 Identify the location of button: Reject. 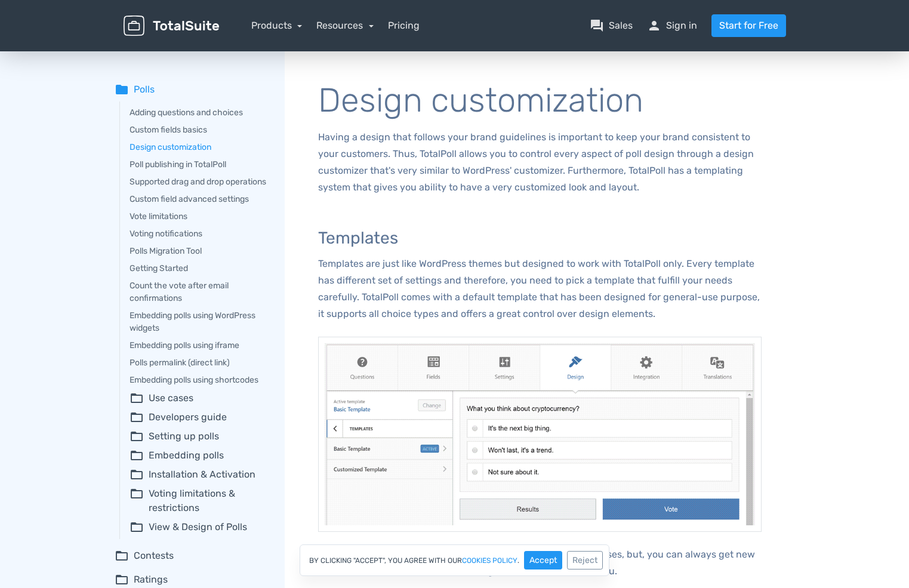
(585, 560).